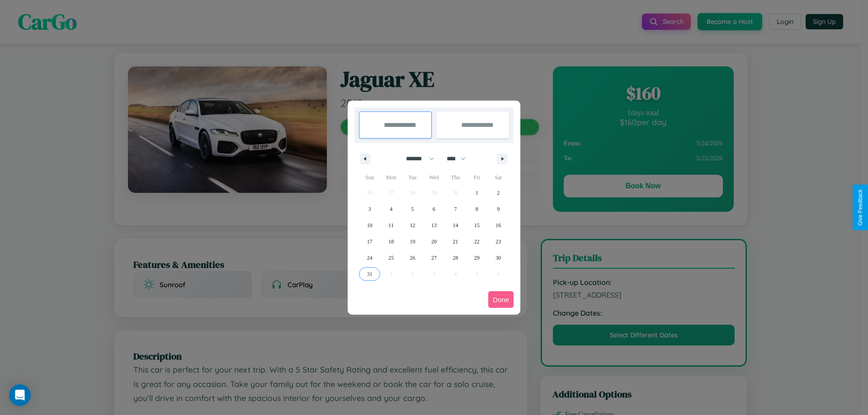  Describe the element at coordinates (434, 178) in the screenshot. I see `span: Wed` at that location.